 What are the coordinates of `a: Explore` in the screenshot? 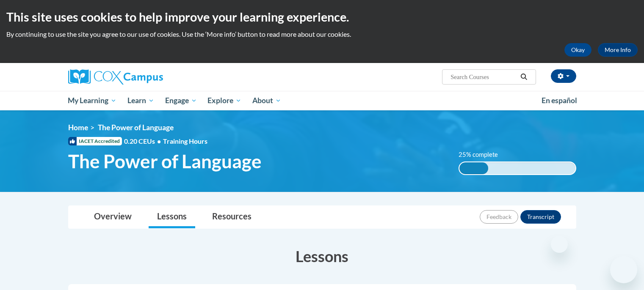 It's located at (224, 101).